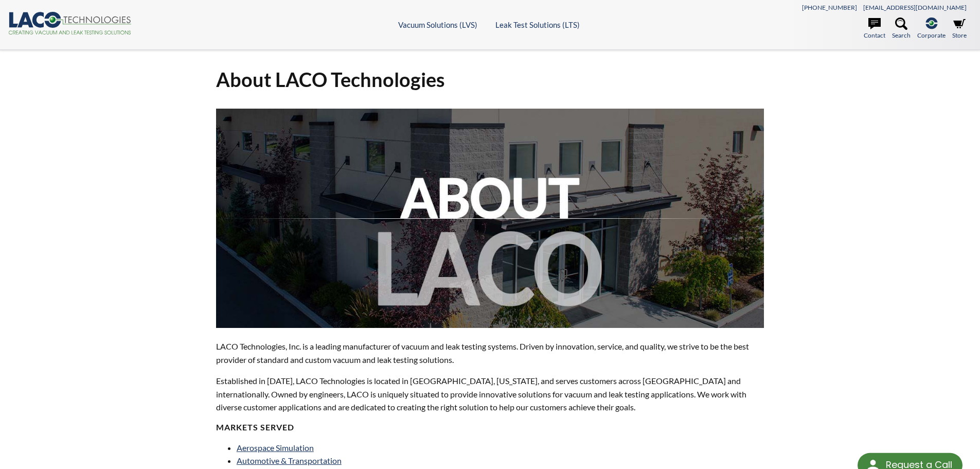  I want to click on a: Leak Test Solutions (LTS), so click(538, 25).